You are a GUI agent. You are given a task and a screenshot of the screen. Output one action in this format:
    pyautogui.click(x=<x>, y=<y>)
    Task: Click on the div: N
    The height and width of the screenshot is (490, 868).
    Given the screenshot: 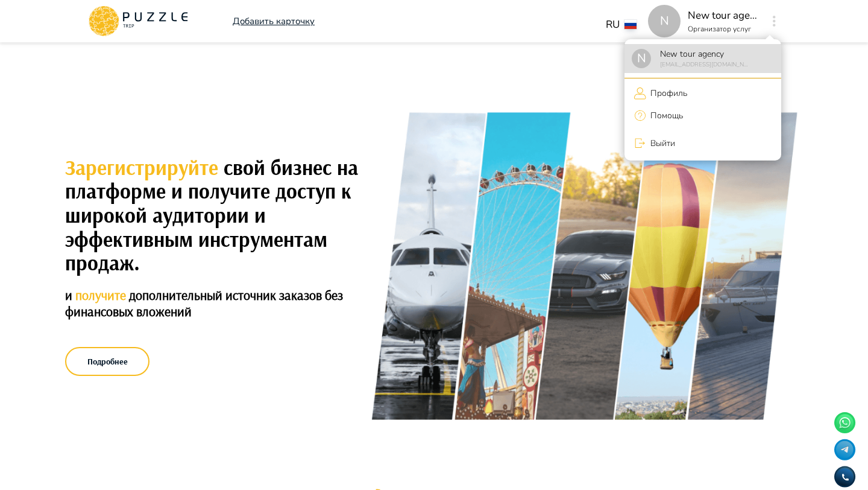 What is the action you would take?
    pyautogui.click(x=642, y=59)
    